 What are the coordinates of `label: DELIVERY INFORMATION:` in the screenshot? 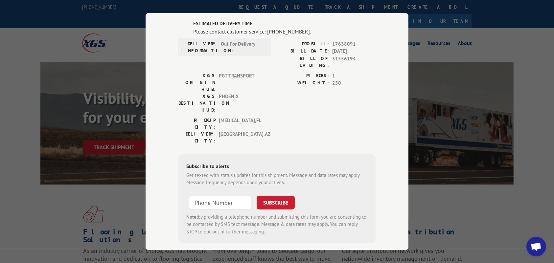 It's located at (199, 47).